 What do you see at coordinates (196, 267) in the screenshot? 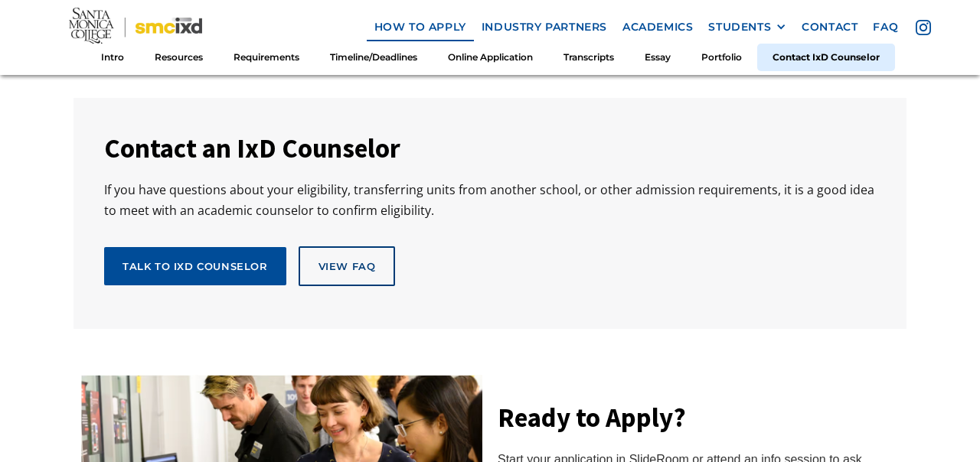
I see `a: Talk to IxD Counselor` at bounding box center [196, 267].